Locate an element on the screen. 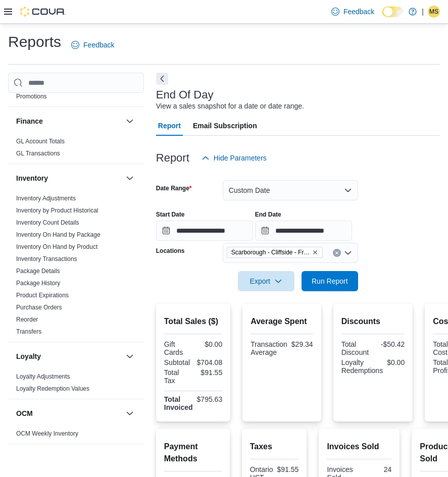 The image size is (448, 477). span: Inventory Transactions is located at coordinates (46, 259).